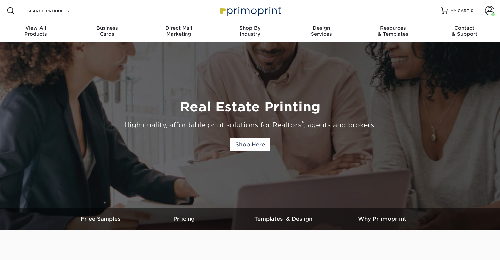 Image resolution: width=500 pixels, height=260 pixels. What do you see at coordinates (250, 28) in the screenshot?
I see `span: Shop By` at bounding box center [250, 28].